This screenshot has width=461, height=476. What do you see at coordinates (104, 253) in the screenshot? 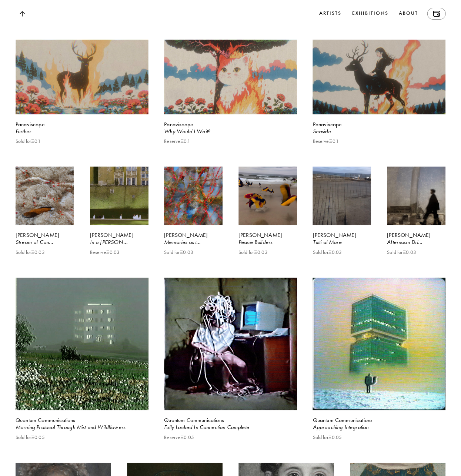
I see `p: Reserve Ξ 0.03` at bounding box center [104, 253].